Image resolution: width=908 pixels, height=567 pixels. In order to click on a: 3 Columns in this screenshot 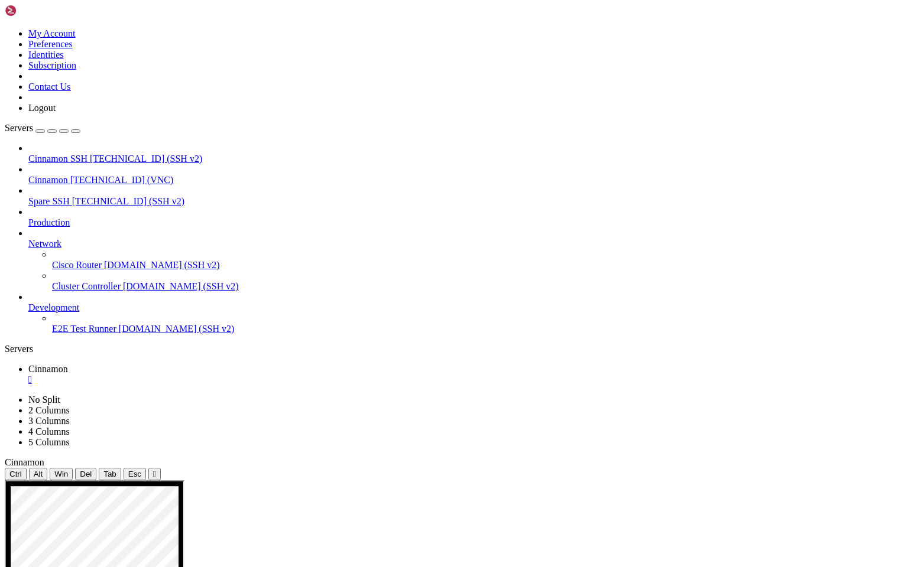, I will do `click(49, 421)`.